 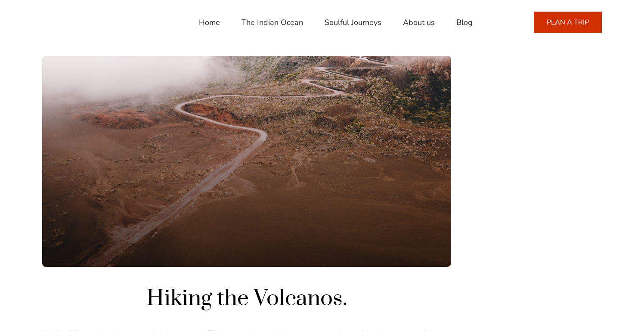 What do you see at coordinates (209, 22) in the screenshot?
I see `a: Home` at bounding box center [209, 22].